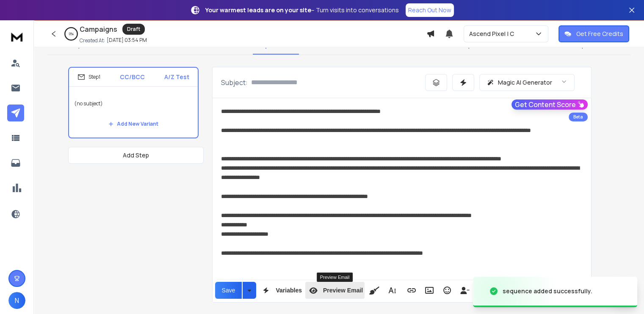  I want to click on button: Clean HTML, so click(374, 290).